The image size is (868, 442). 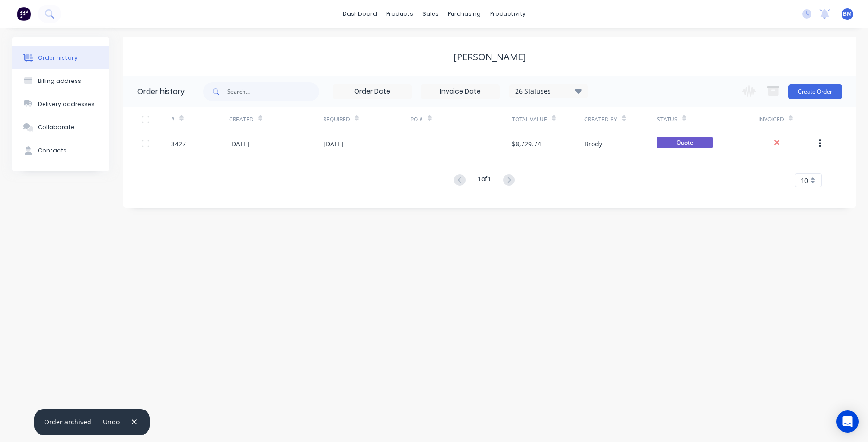 What do you see at coordinates (61, 105) in the screenshot?
I see `button: Delivery addresses` at bounding box center [61, 105].